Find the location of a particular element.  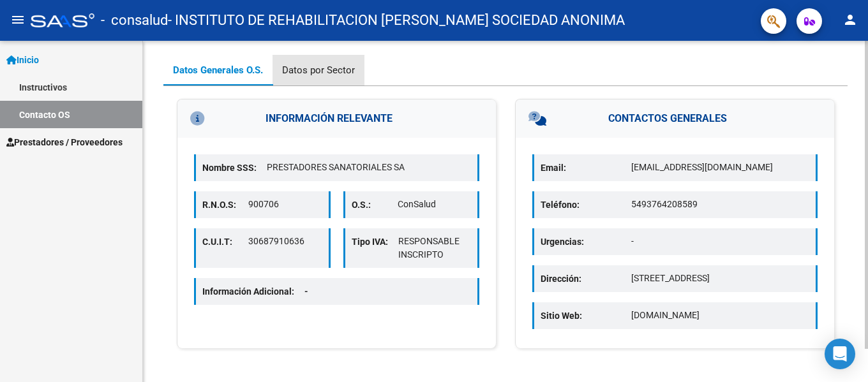

p: O.S.: is located at coordinates (375, 204).